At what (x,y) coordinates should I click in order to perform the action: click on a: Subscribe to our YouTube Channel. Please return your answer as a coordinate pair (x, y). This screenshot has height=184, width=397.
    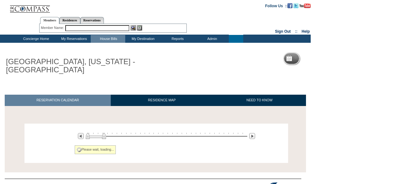
    Looking at the image, I should click on (305, 5).